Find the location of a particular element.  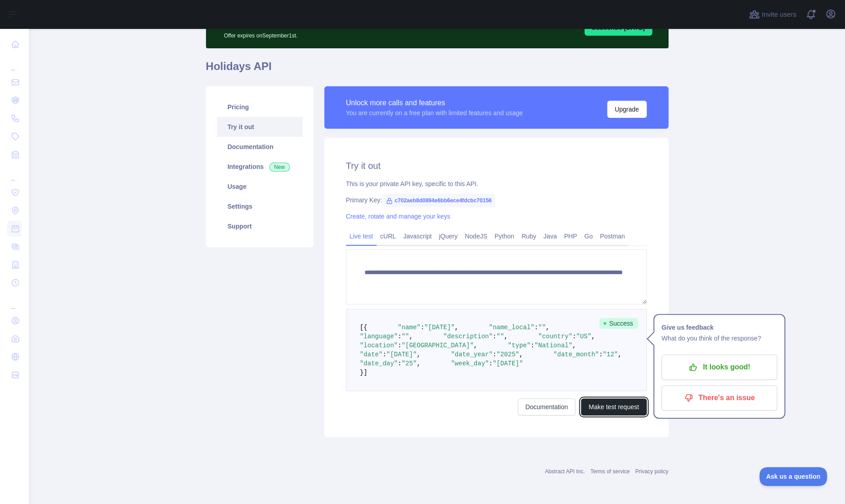

span: "description" is located at coordinates (468, 337).